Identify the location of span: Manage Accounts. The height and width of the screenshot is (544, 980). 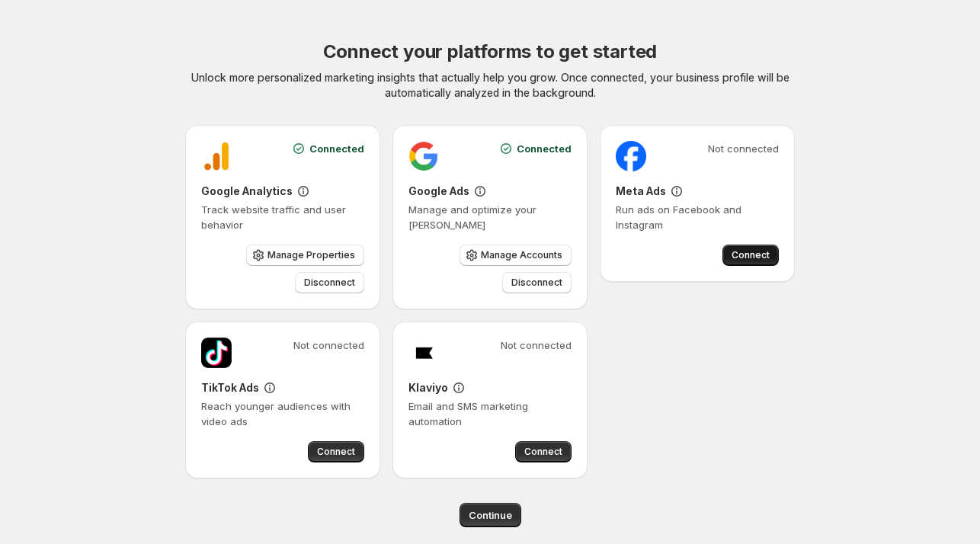
(521, 255).